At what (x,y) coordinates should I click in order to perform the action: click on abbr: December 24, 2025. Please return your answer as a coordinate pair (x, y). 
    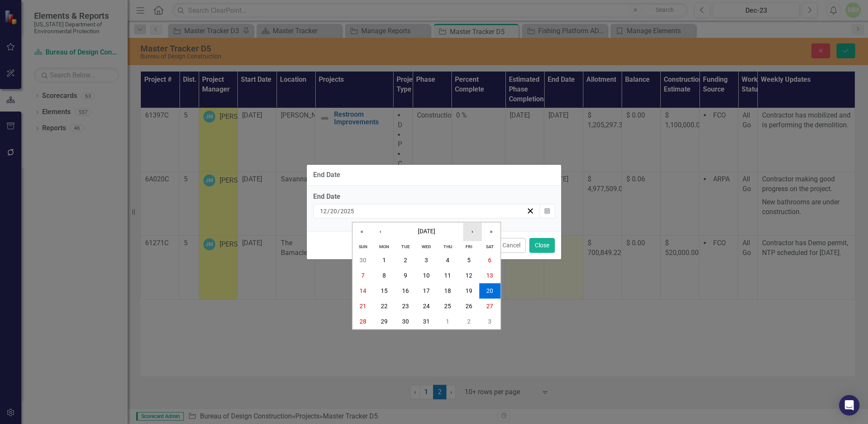
    Looking at the image, I should click on (426, 306).